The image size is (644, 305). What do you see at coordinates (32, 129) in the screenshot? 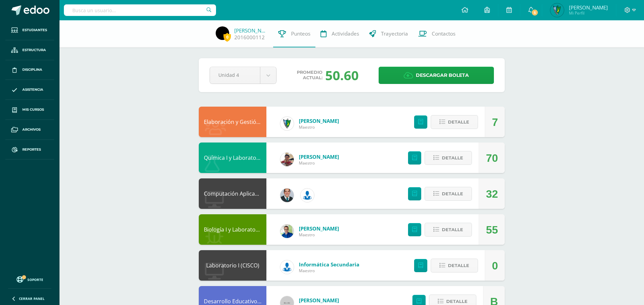
I see `span: Archivos` at bounding box center [32, 129].